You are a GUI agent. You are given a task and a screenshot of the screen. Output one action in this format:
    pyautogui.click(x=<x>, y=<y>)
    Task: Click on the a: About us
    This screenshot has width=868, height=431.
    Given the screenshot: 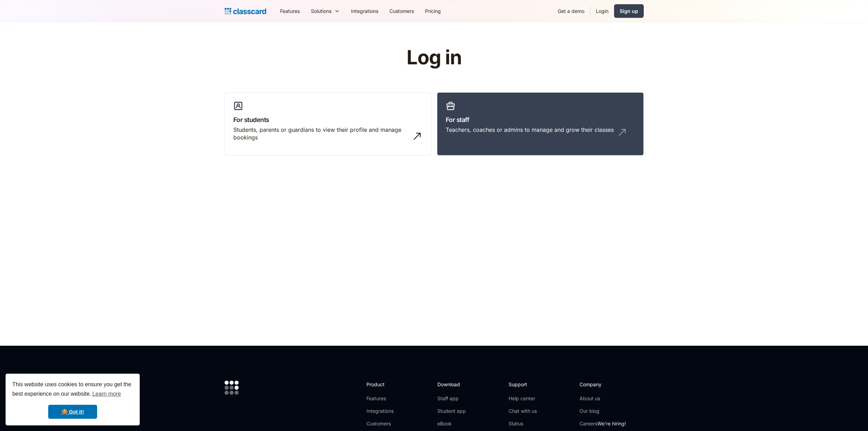 What is the action you would take?
    pyautogui.click(x=602, y=399)
    